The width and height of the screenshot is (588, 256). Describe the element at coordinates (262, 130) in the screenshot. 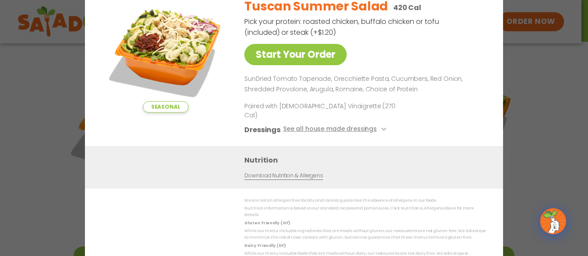

I see `h3: Dressings` at that location.